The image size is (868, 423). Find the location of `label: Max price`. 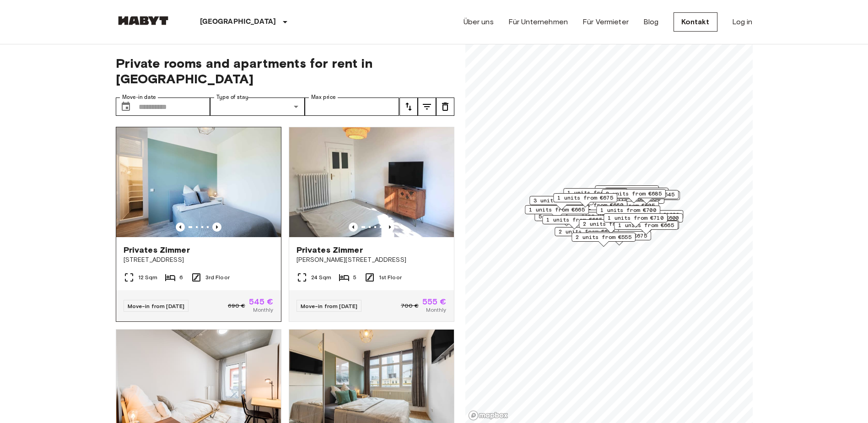

label: Max price is located at coordinates (324, 97).